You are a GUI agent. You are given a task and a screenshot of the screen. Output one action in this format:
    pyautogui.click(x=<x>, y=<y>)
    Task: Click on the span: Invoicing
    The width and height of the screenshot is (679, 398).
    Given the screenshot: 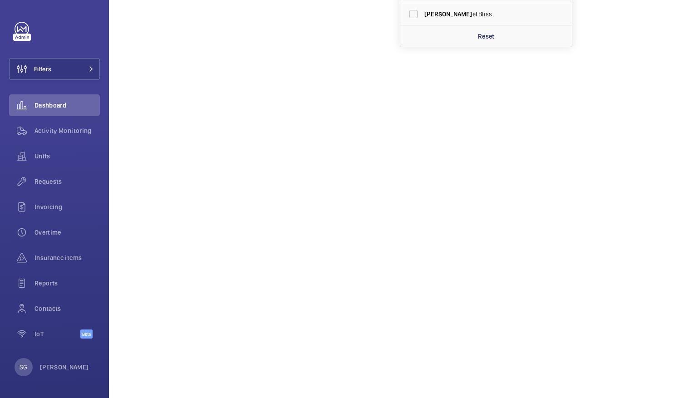 What is the action you would take?
    pyautogui.click(x=67, y=207)
    